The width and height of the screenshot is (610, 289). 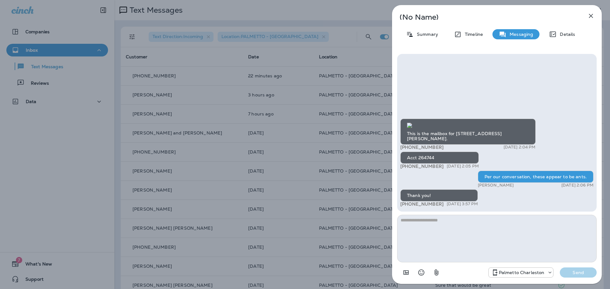 I want to click on div: Per our conversation, these appear to be ants., so click(x=535, y=177).